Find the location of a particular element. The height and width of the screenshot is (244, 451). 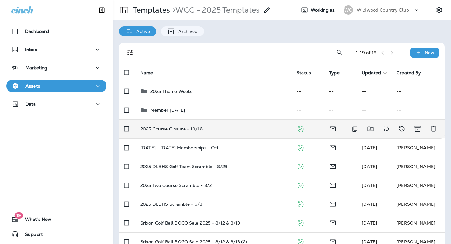

button: View Changelog is located at coordinates (402, 129).